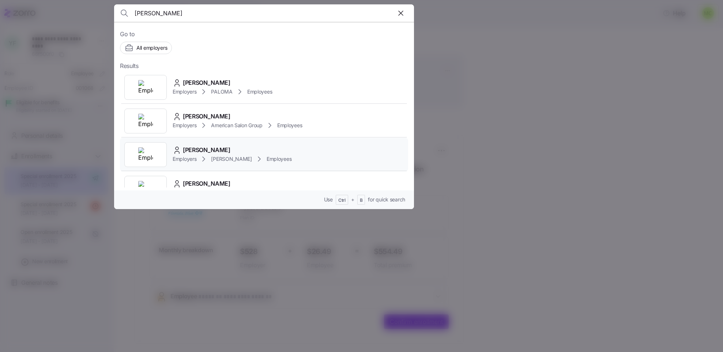 This screenshot has width=723, height=352. I want to click on button: All employers, so click(146, 48).